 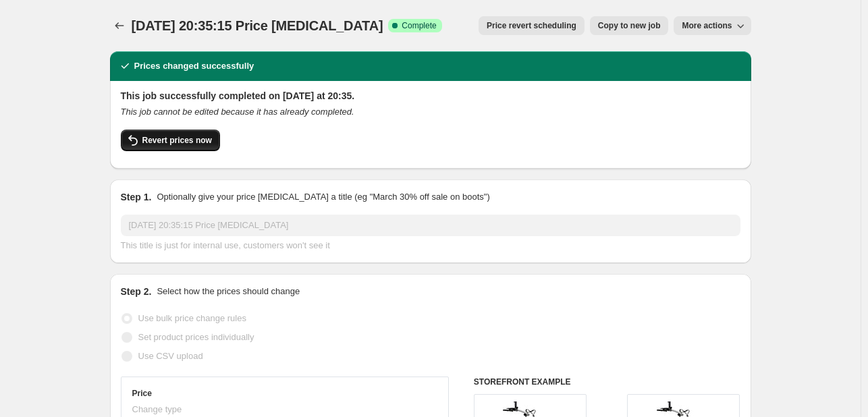 I want to click on h2: Step 1., so click(x=136, y=197).